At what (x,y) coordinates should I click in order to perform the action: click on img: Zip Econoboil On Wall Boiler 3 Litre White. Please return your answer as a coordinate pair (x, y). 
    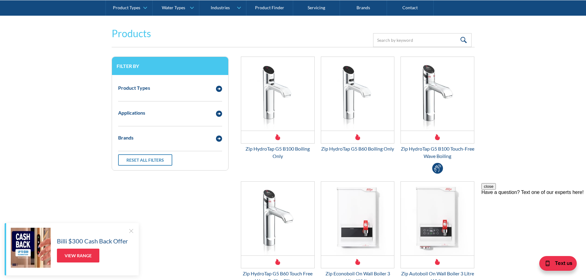
    Looking at the image, I should click on (358, 219).